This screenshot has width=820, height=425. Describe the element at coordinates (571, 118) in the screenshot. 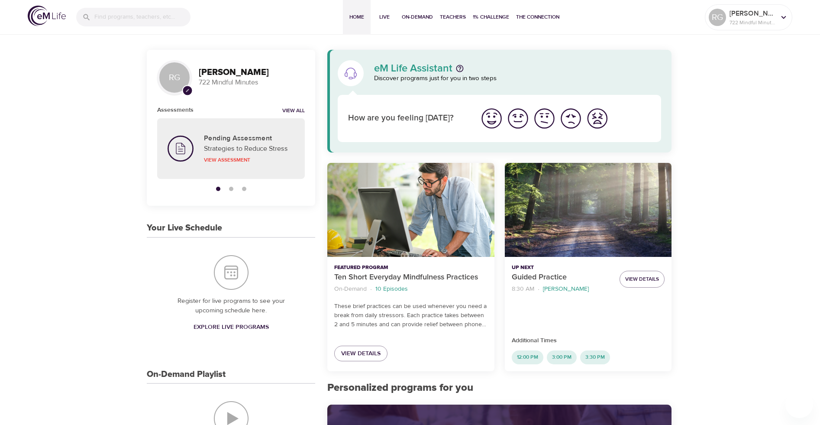

I see `img: bad` at that location.